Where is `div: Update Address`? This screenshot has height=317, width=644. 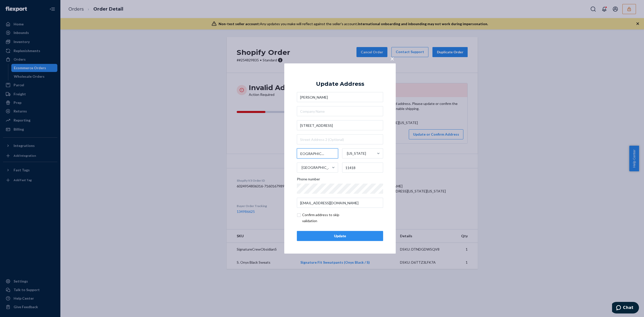 div: Update Address is located at coordinates (340, 84).